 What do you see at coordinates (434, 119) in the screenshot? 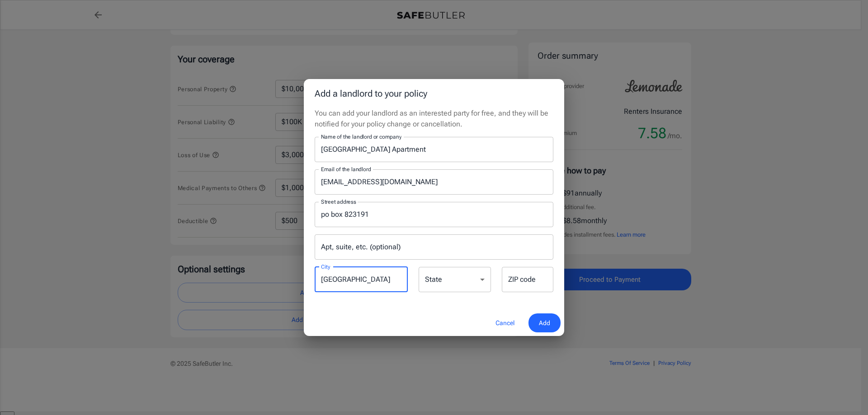
I see `p: You can add your landlord as an interested party for free, and they will be notified for your pol...` at bounding box center [434, 119].